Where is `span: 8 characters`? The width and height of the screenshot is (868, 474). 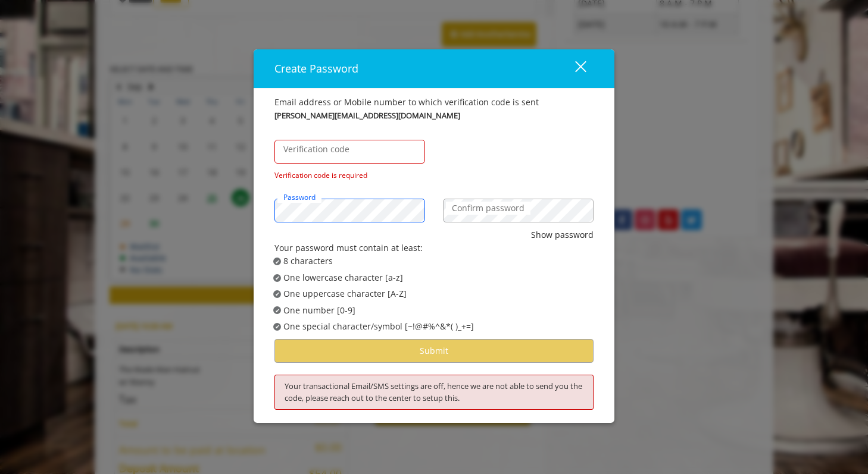 span: 8 characters is located at coordinates (308, 261).